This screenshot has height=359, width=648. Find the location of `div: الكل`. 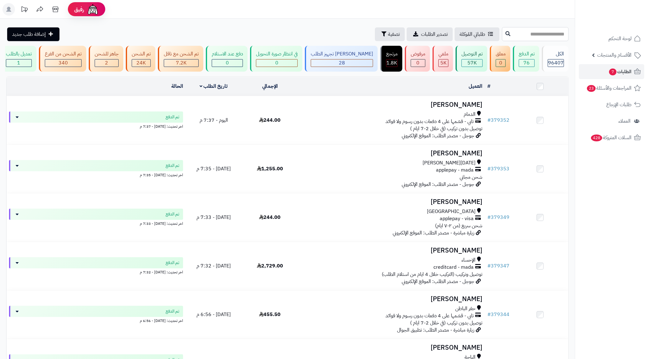

div: الكل is located at coordinates (555, 54).